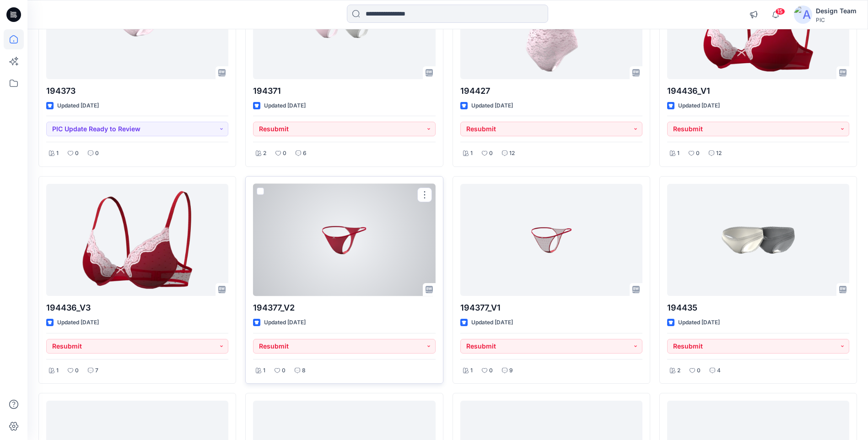 This screenshot has height=440, width=868. Describe the element at coordinates (551, 240) in the screenshot. I see `a: 194377_V1` at that location.